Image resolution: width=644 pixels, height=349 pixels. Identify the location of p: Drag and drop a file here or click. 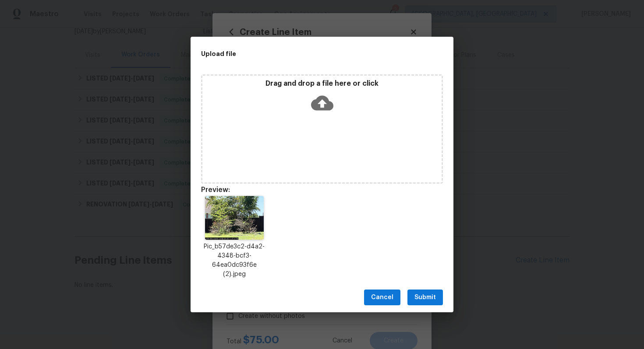
(322, 84).